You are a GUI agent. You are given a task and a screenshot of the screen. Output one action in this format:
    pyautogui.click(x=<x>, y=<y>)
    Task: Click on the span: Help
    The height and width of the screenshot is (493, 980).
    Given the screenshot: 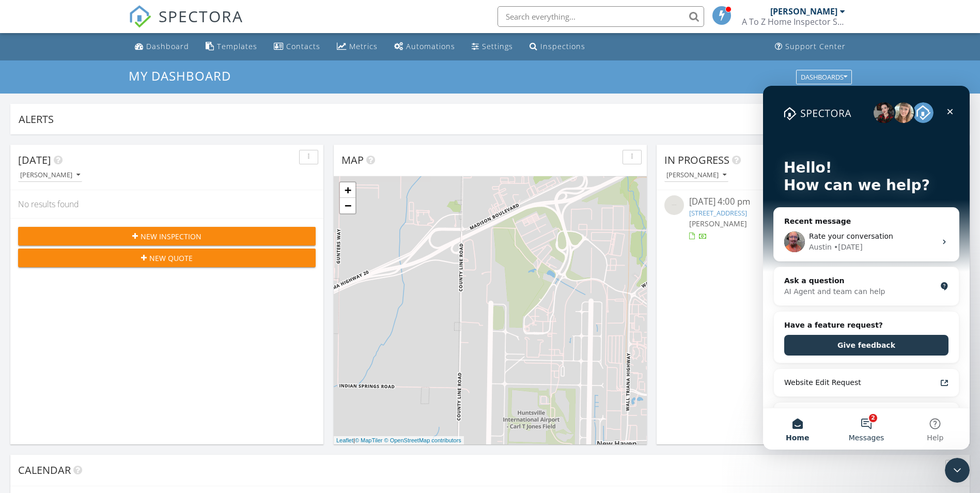 What is the action you would take?
    pyautogui.click(x=172, y=352)
    